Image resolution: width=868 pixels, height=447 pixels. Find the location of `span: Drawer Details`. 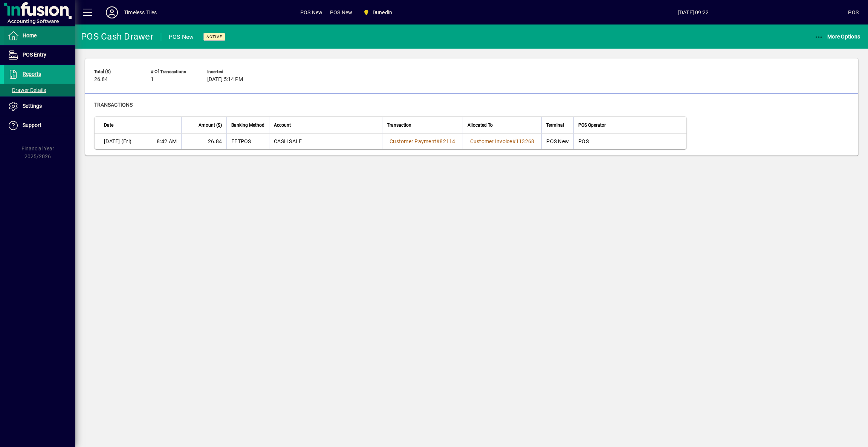

span: Drawer Details is located at coordinates (27, 90).